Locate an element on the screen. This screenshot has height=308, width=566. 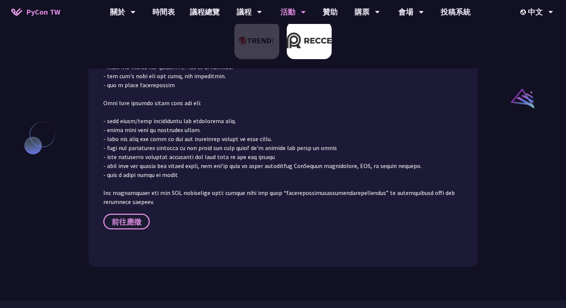
img: Home icon of PyCon TW 2025 is located at coordinates (17, 12).